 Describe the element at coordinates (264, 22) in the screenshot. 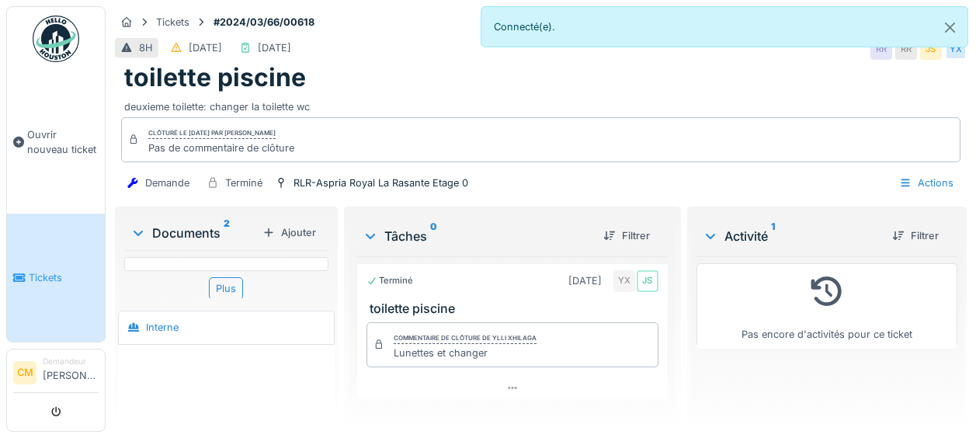

I see `strong: #2024/03/66/00618` at that location.